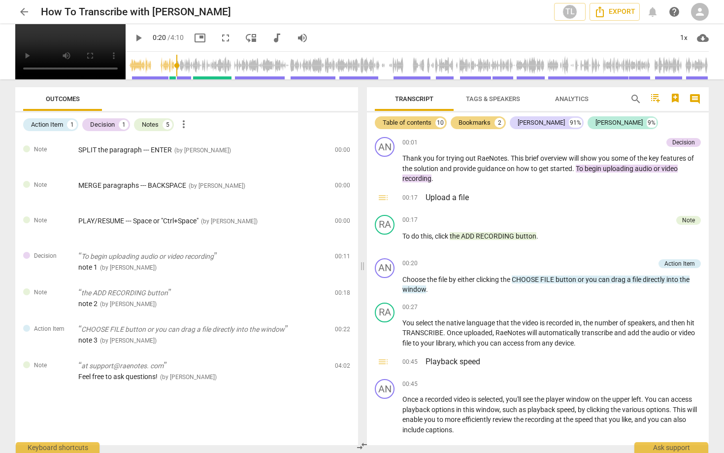  Describe the element at coordinates (410, 384) in the screenshot. I see `span: 00:45` at that location.